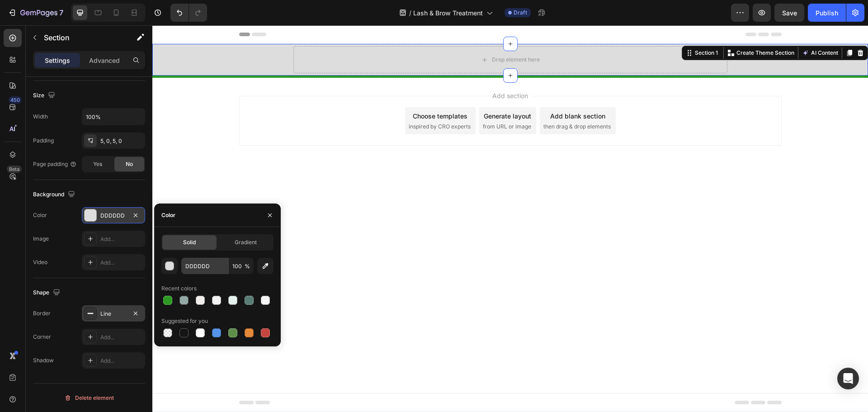 The width and height of the screenshot is (868, 412). I want to click on div: Size, so click(45, 96).